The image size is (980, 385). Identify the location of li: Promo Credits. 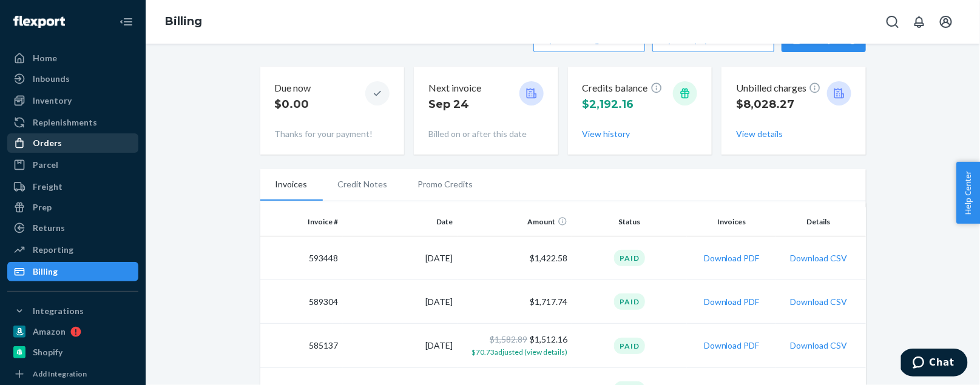
(445, 185).